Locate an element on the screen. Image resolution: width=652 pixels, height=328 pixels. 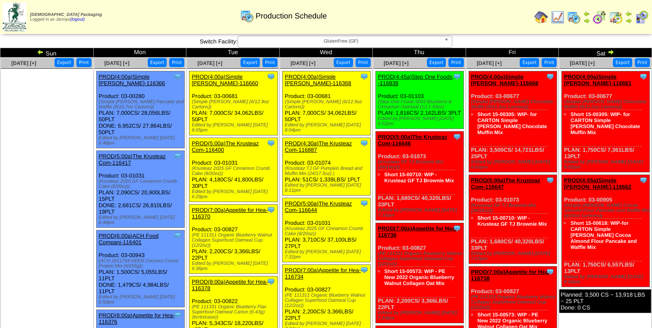
td: Fri is located at coordinates (512, 53).